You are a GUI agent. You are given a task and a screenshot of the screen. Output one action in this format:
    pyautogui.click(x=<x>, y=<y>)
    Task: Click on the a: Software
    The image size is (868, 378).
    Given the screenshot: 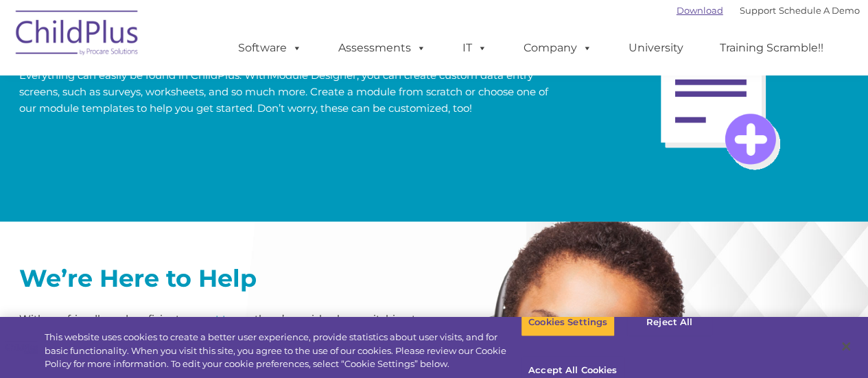 What is the action you would take?
    pyautogui.click(x=270, y=48)
    